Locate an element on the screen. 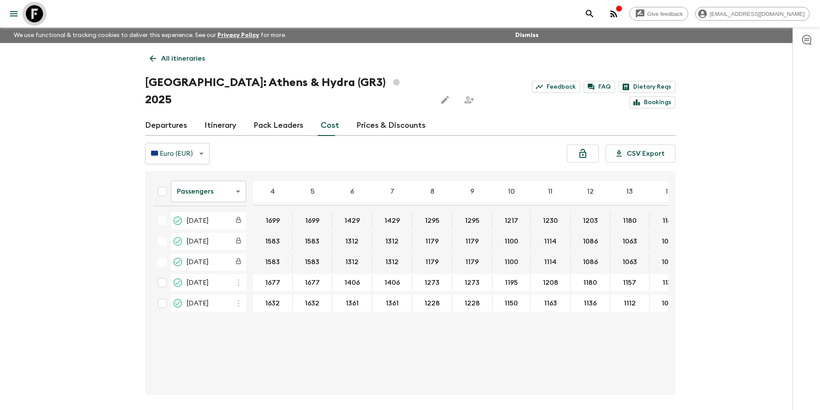 The height and width of the screenshot is (410, 820). div: 10 Jun 2025; 9 is located at coordinates (472, 221).